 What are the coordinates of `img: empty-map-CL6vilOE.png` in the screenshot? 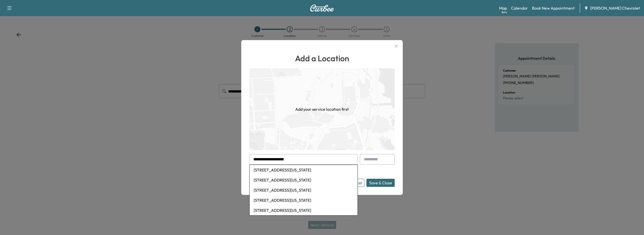 It's located at (322, 109).